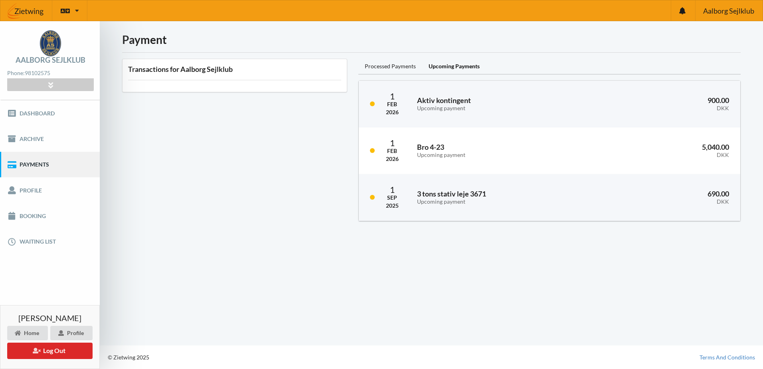  What do you see at coordinates (729, 11) in the screenshot?
I see `span: Aalborg Sejlklub` at bounding box center [729, 11].